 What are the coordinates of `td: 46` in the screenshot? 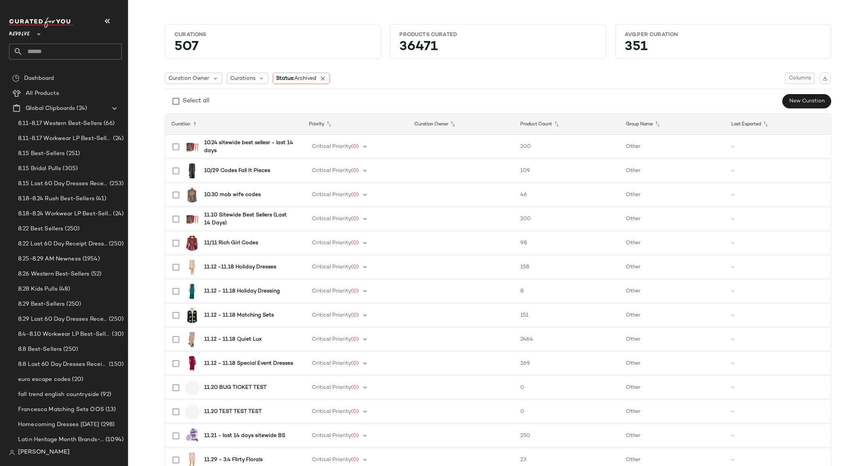 It's located at (567, 195).